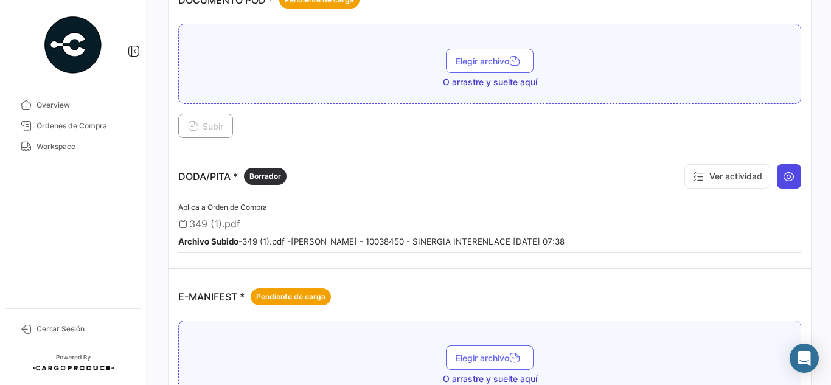 This screenshot has width=831, height=385. Describe the element at coordinates (84, 105) in the screenshot. I see `span: Overview` at that location.